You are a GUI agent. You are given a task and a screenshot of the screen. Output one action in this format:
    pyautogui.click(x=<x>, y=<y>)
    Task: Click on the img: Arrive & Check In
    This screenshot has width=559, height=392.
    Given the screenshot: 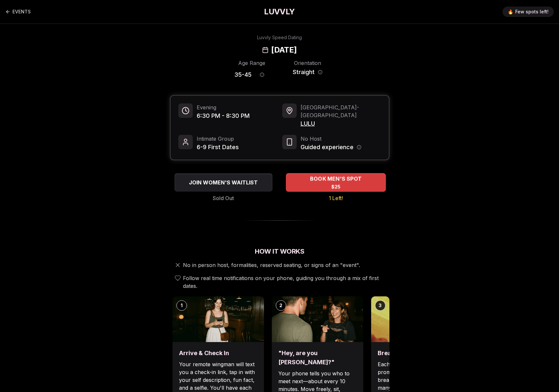 What is the action you would take?
    pyautogui.click(x=218, y=319)
    